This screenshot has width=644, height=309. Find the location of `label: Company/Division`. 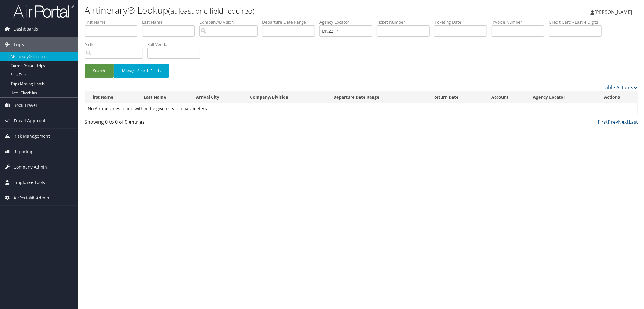

label: Company/Division is located at coordinates (230, 22).